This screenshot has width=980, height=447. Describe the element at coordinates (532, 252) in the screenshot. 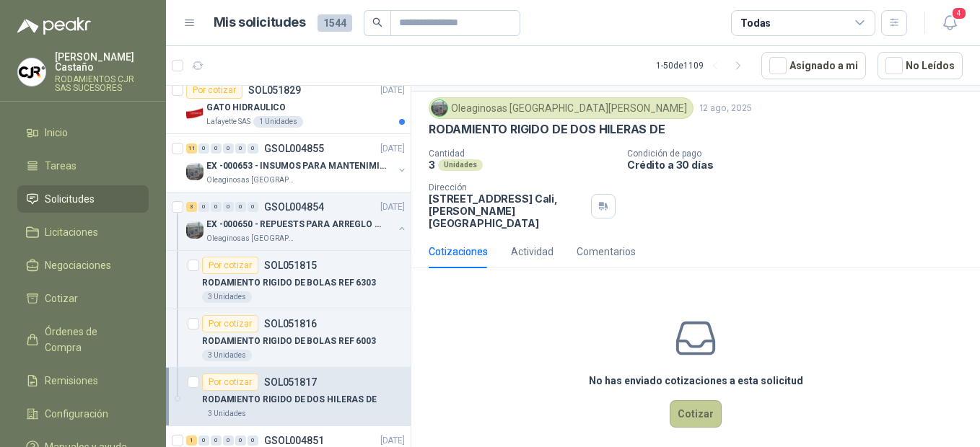

I see `div: Actividad` at that location.